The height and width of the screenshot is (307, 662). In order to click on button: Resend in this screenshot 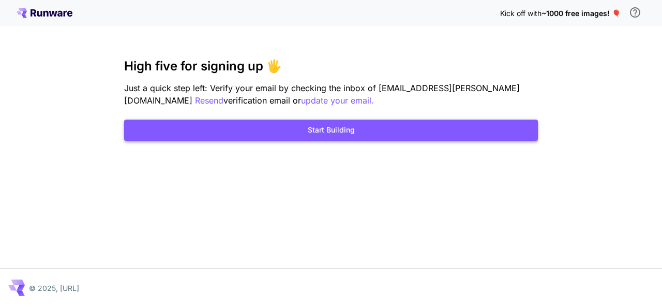, I will do `click(209, 100)`.